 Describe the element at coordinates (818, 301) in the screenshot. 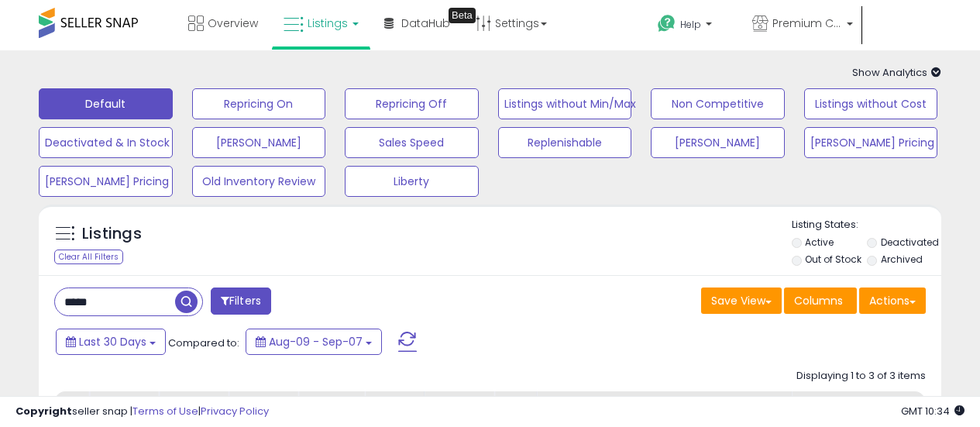

I see `span: Columns` at that location.